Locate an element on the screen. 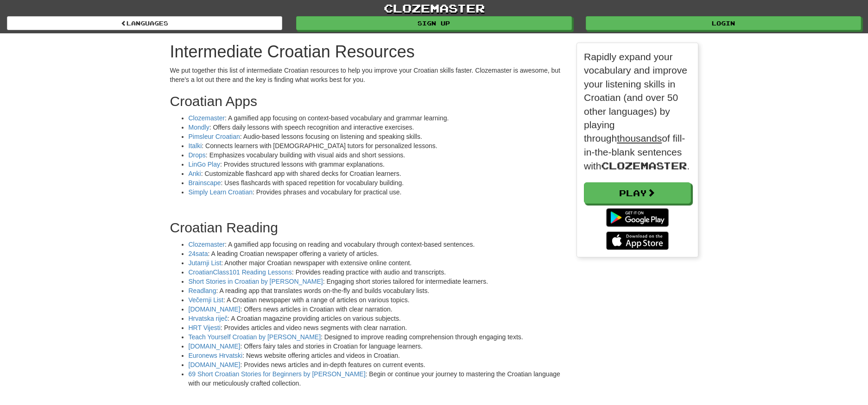 This screenshot has height=405, width=868. a: Simply Learn Croatian is located at coordinates (220, 192).